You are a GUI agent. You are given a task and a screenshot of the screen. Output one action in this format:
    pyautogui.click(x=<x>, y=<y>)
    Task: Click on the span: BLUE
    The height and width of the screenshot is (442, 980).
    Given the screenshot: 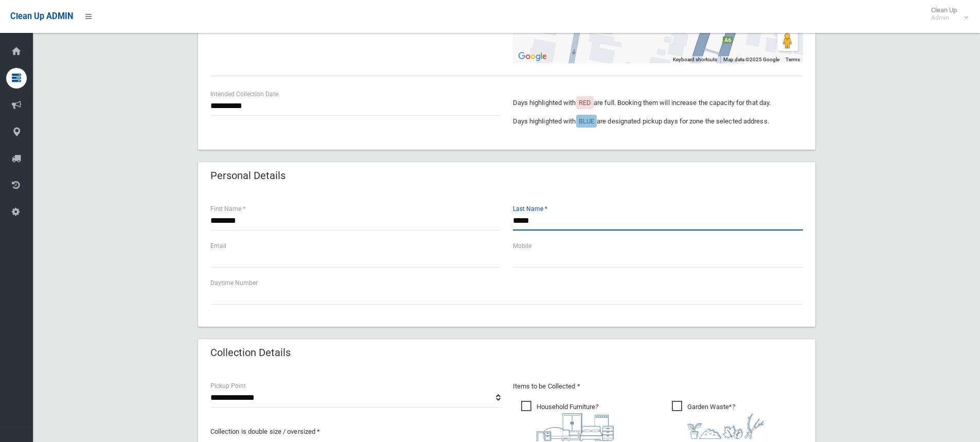 What is the action you would take?
    pyautogui.click(x=586, y=121)
    